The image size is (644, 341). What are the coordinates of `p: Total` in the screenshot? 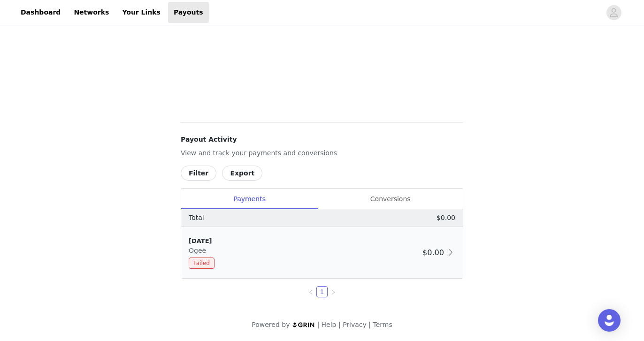 It's located at (196, 218).